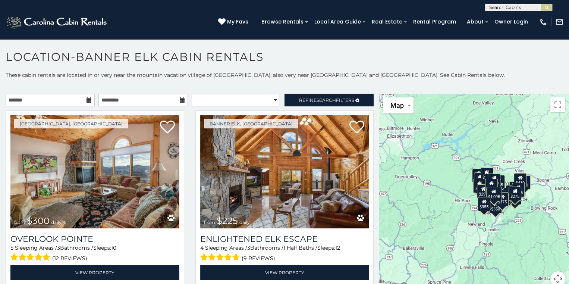  Describe the element at coordinates (202, 248) in the screenshot. I see `span: 4` at that location.